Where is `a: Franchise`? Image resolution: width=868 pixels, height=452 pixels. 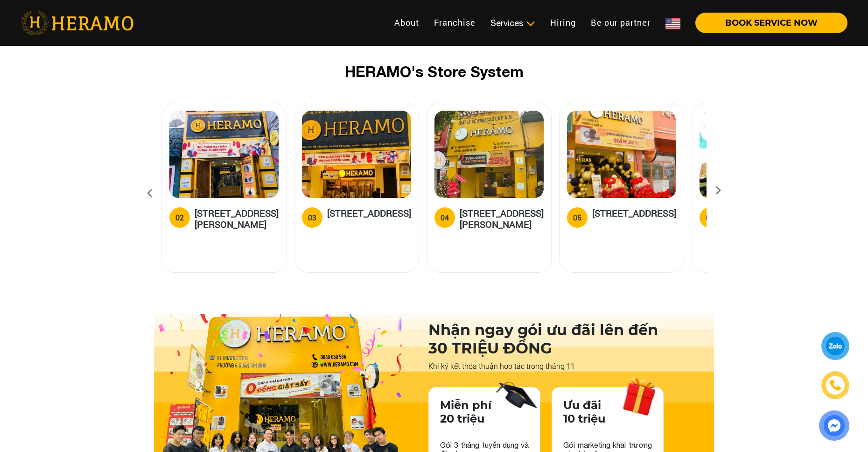 a: Franchise is located at coordinates (455, 22).